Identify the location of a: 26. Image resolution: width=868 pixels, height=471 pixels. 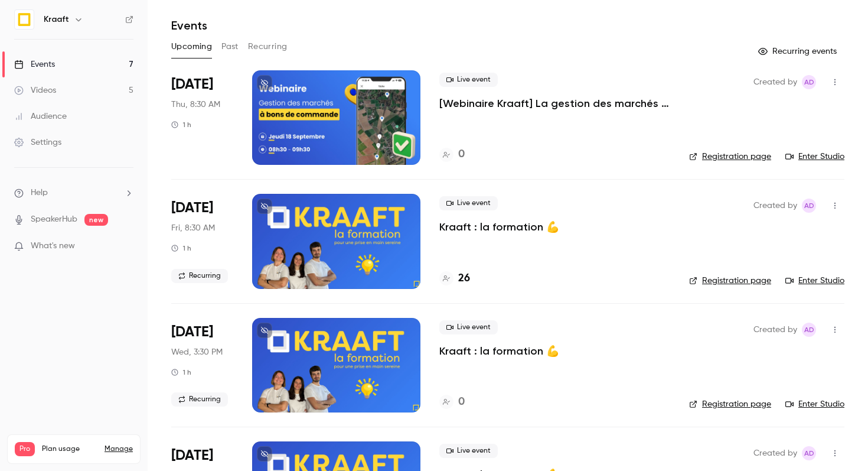
(455, 278).